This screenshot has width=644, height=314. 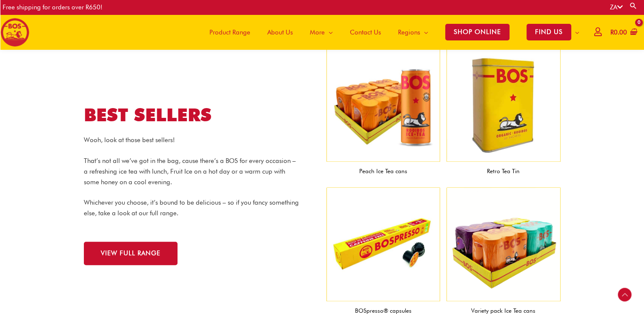 I want to click on p: That’s not all we’ve got in the bag, cause there’s a BOS for every occasion – a refreshing ice te..., so click(x=192, y=171).